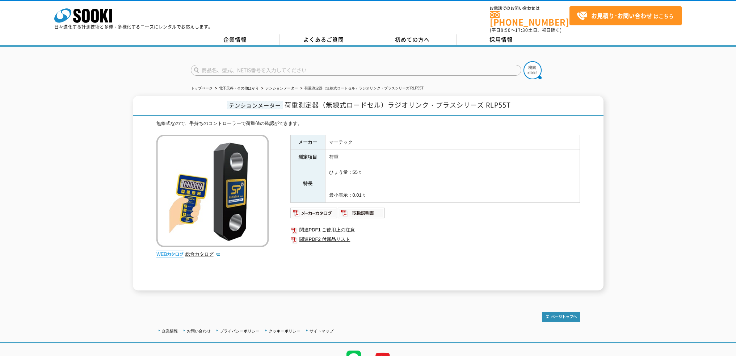 This screenshot has width=736, height=356. I want to click on a: プライバシーポリシー, so click(240, 331).